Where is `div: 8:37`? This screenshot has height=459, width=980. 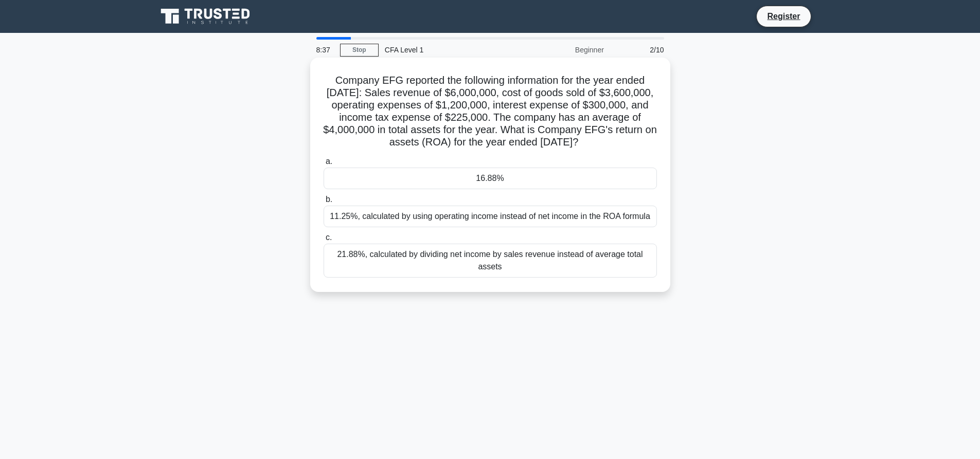
div: 8:37 is located at coordinates (325, 50).